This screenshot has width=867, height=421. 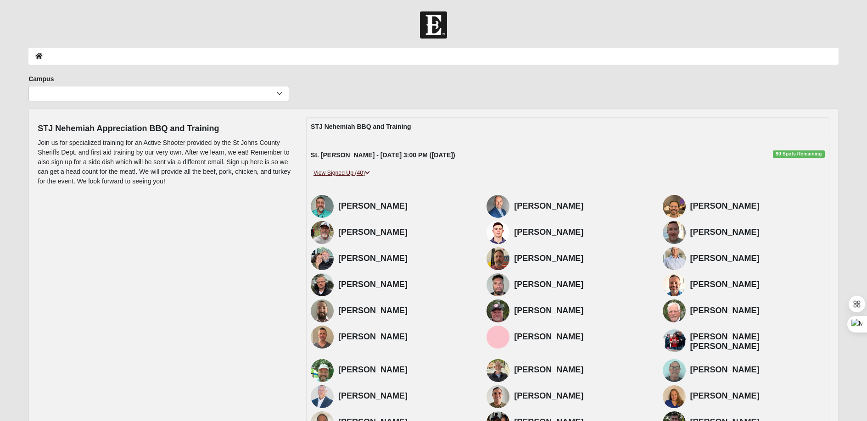 I want to click on img: Frank Rodgers, so click(x=674, y=259).